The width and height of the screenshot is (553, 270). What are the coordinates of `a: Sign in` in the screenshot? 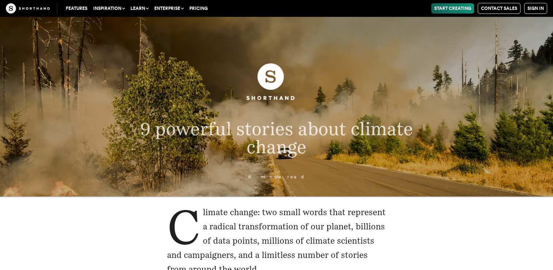 It's located at (536, 8).